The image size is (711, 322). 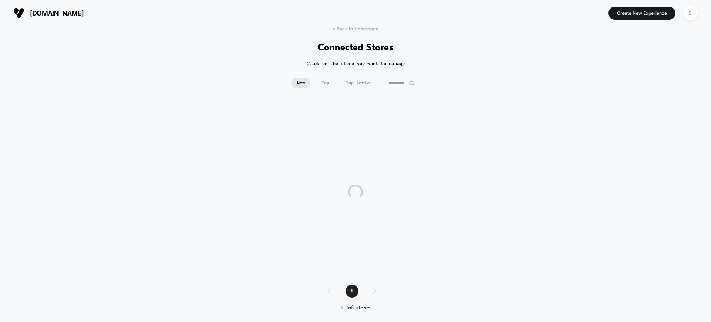 I want to click on button: Create New Experience, so click(x=642, y=13).